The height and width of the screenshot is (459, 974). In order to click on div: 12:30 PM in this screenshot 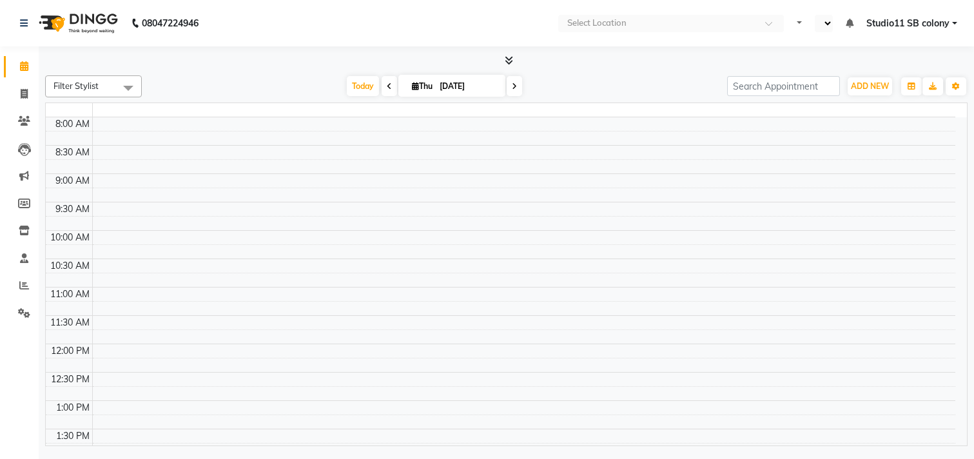, I will do `click(70, 379)`.